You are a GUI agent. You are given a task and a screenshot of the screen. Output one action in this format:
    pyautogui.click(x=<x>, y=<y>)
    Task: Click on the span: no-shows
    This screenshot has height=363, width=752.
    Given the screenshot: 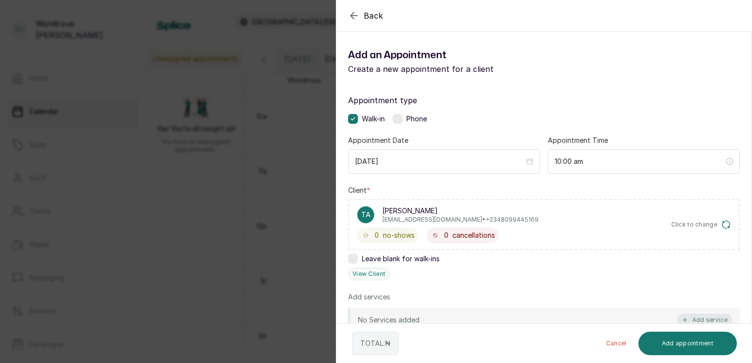 What is the action you would take?
    pyautogui.click(x=399, y=235)
    